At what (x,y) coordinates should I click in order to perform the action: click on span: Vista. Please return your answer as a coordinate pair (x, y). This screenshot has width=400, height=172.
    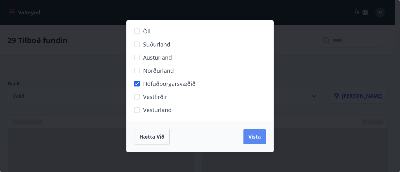
    Looking at the image, I should click on (255, 137).